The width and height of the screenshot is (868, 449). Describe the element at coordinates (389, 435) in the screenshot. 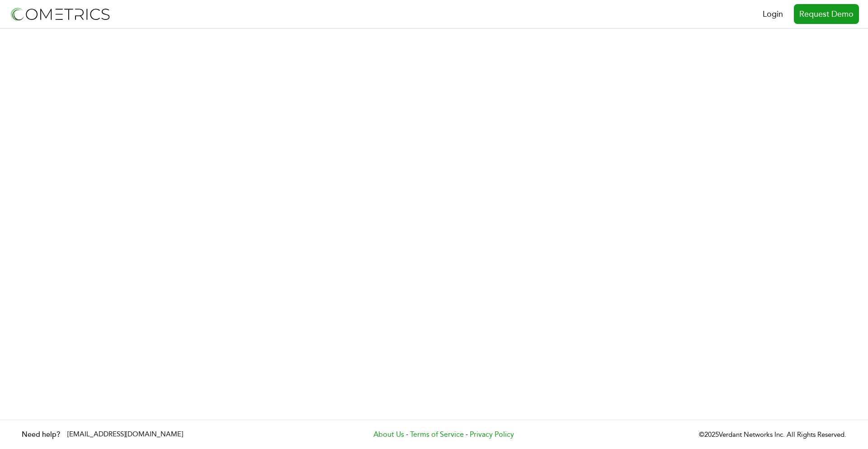

I see `a: About Us` at that location.